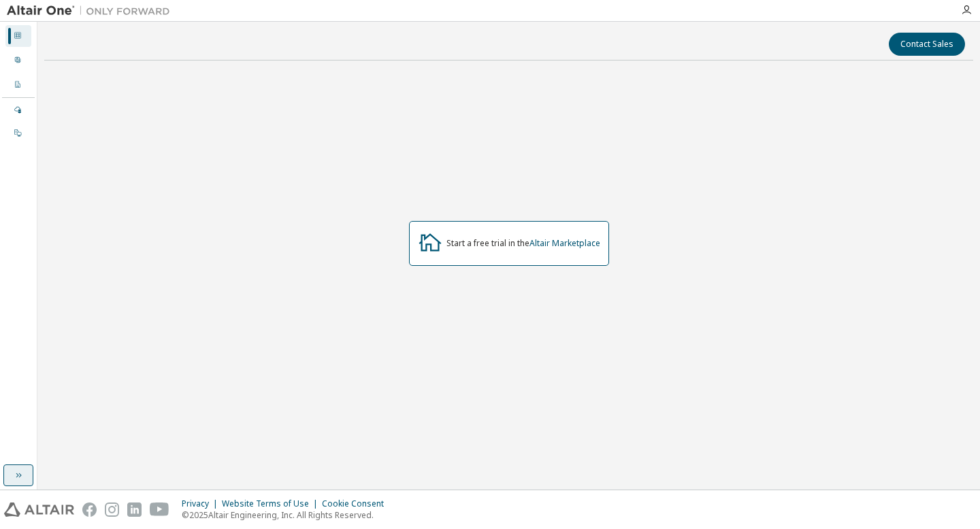 This screenshot has width=980, height=529. Describe the element at coordinates (89, 510) in the screenshot. I see `img: facebook.svg` at that location.